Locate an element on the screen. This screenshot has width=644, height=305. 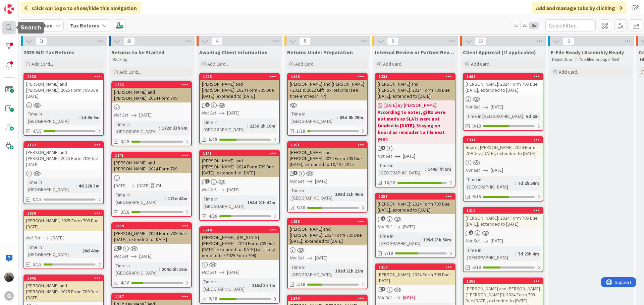
span: Add Card... is located at coordinates (130, 72).